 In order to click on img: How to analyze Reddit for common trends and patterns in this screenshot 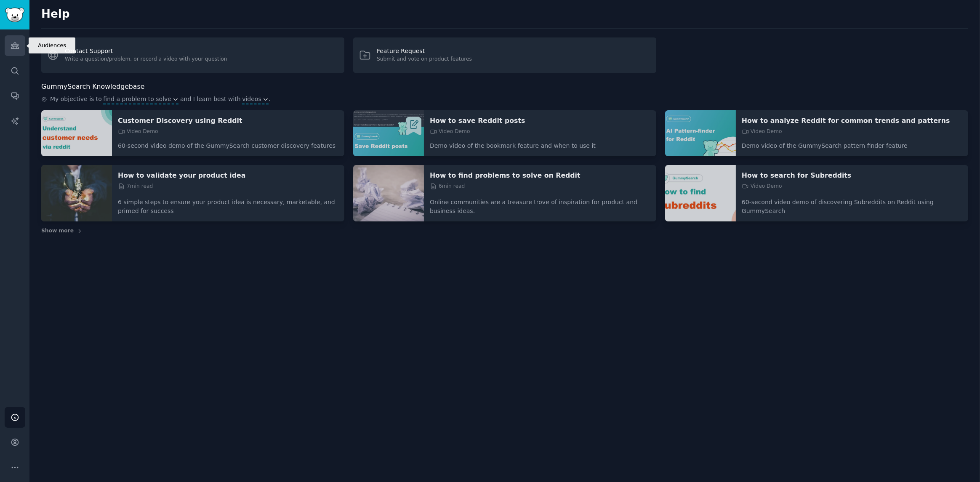, I will do `click(700, 133)`.